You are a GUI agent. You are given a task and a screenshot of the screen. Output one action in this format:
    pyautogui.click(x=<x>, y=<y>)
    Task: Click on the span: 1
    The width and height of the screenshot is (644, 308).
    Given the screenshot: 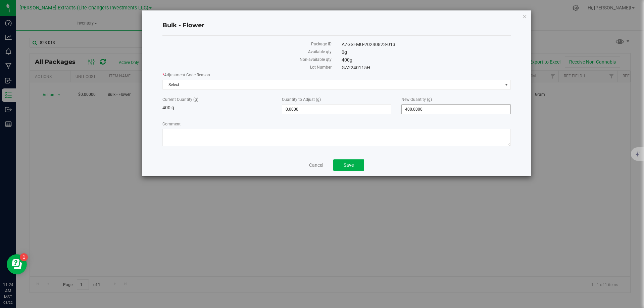 What is the action you would take?
    pyautogui.click(x=4, y=4)
    